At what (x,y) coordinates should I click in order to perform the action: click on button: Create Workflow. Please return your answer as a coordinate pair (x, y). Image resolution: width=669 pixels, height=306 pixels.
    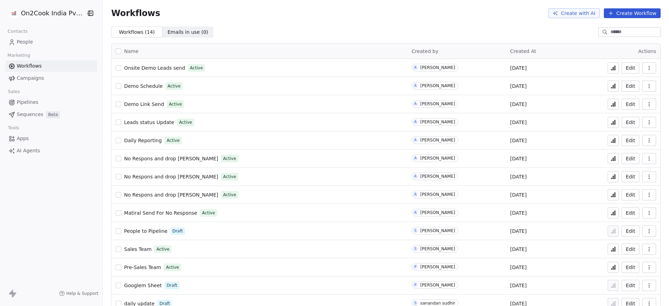
    Looking at the image, I should click on (632, 13).